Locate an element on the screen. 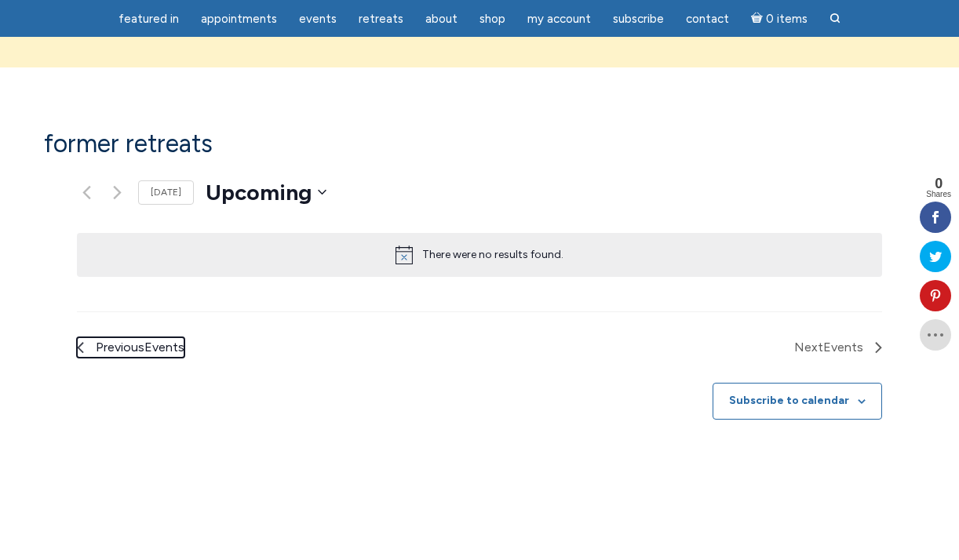 The height and width of the screenshot is (560, 959). span: Appointments is located at coordinates (238, 19).